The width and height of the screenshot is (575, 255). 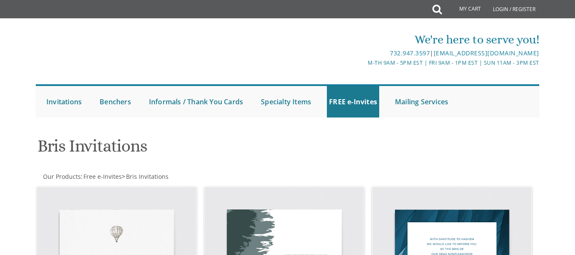 What do you see at coordinates (422, 102) in the screenshot?
I see `a: Mailing Services` at bounding box center [422, 102].